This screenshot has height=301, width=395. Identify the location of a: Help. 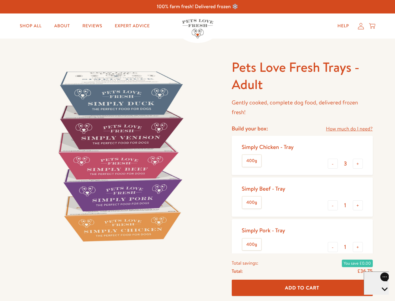
(343, 26).